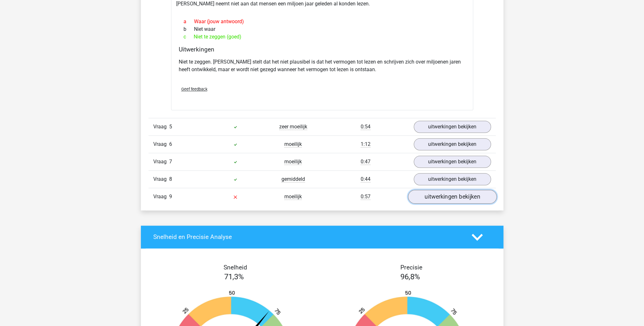 The width and height of the screenshot is (644, 326). Describe the element at coordinates (365, 144) in the screenshot. I see `span: 1:12` at that location.